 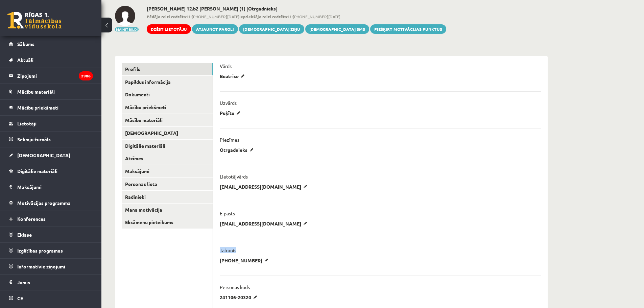 What do you see at coordinates (51, 124) in the screenshot?
I see `a: Lietotāji` at bounding box center [51, 124].